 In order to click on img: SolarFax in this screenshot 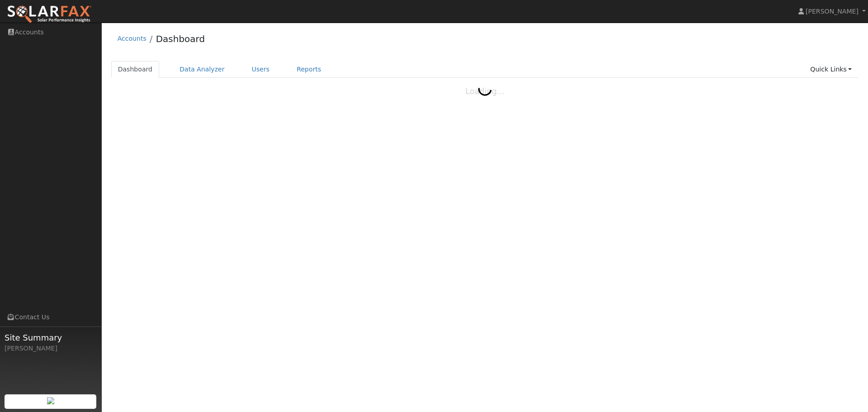, I will do `click(49, 15)`.